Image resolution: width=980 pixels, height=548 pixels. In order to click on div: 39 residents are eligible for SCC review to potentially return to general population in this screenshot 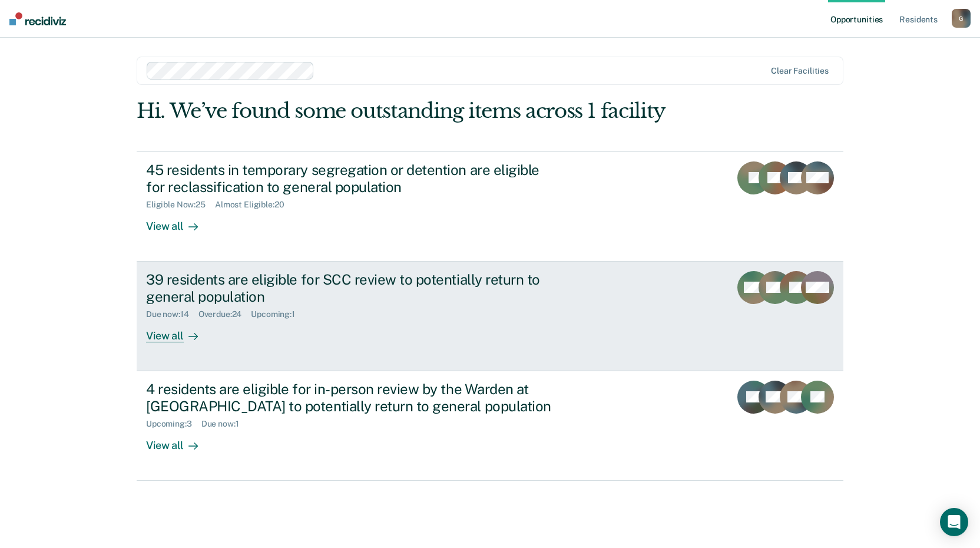, I will do `click(353, 288)`.